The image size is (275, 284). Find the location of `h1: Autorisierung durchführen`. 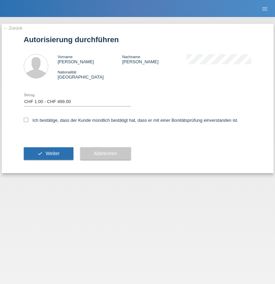

h1: Autorisierung durchführen is located at coordinates (138, 39).